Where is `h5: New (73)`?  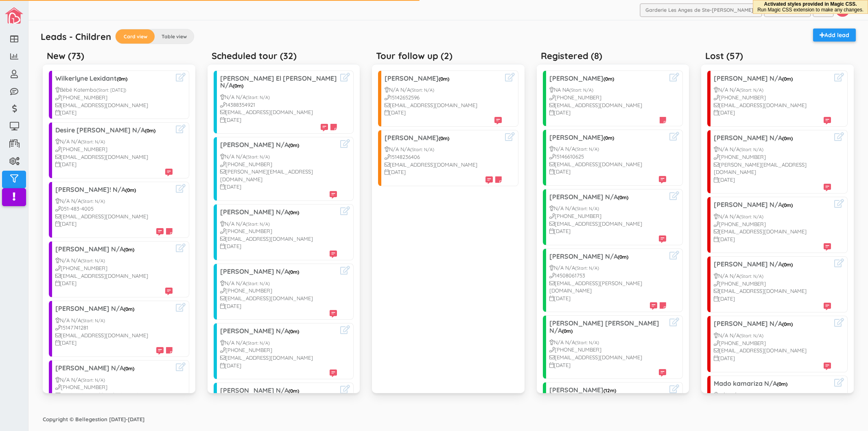 h5: New (73) is located at coordinates (65, 55).